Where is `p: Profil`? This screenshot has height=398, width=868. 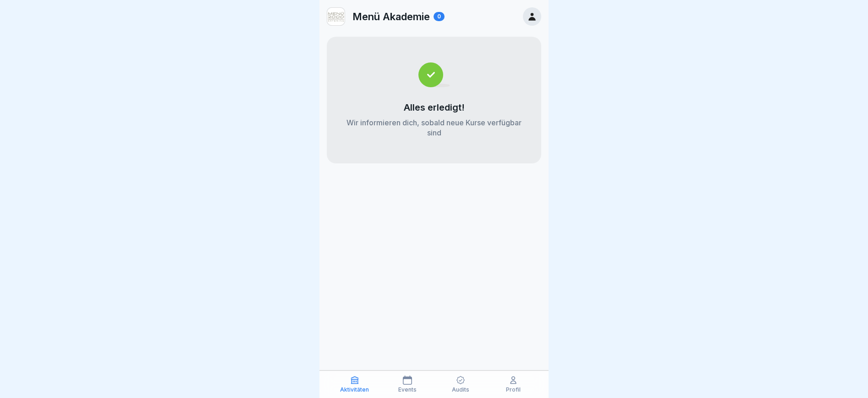
p: Profil is located at coordinates (514, 390).